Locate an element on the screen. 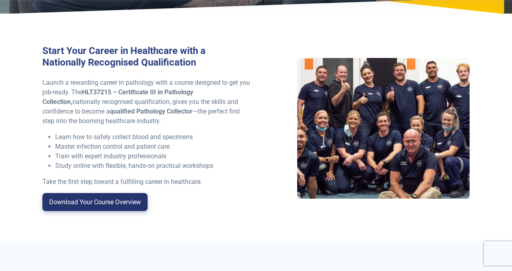 This screenshot has width=512, height=271. li: Learn how to safely collect blood and specimens is located at coordinates (153, 137).